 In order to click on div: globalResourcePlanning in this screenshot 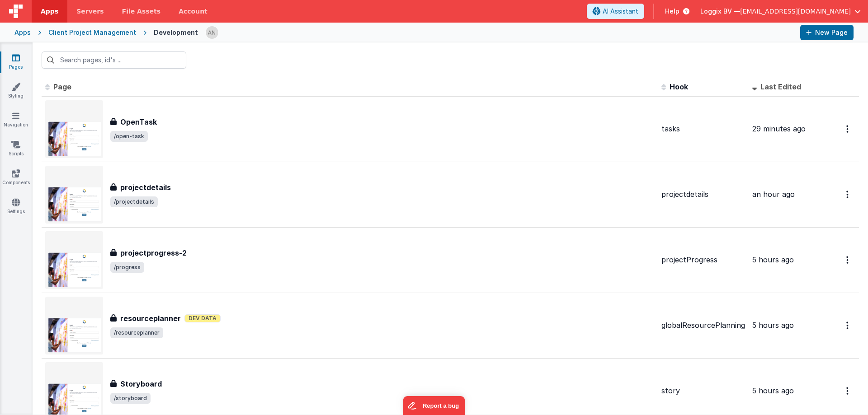, I will do `click(703, 325)`.